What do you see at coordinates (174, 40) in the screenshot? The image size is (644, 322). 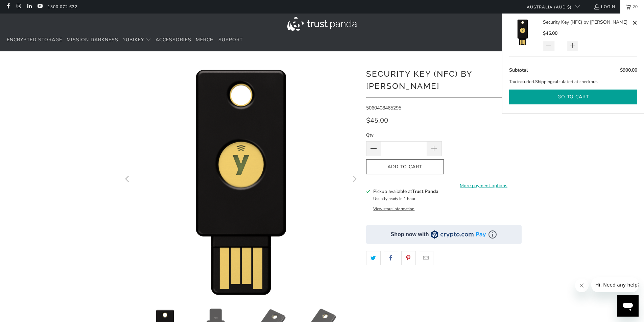 I see `span: Accessories` at bounding box center [174, 40].